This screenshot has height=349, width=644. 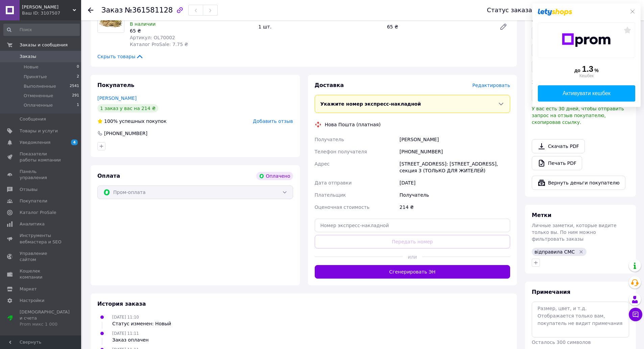 What do you see at coordinates (551, 292) in the screenshot?
I see `span: Примечания` at bounding box center [551, 292].